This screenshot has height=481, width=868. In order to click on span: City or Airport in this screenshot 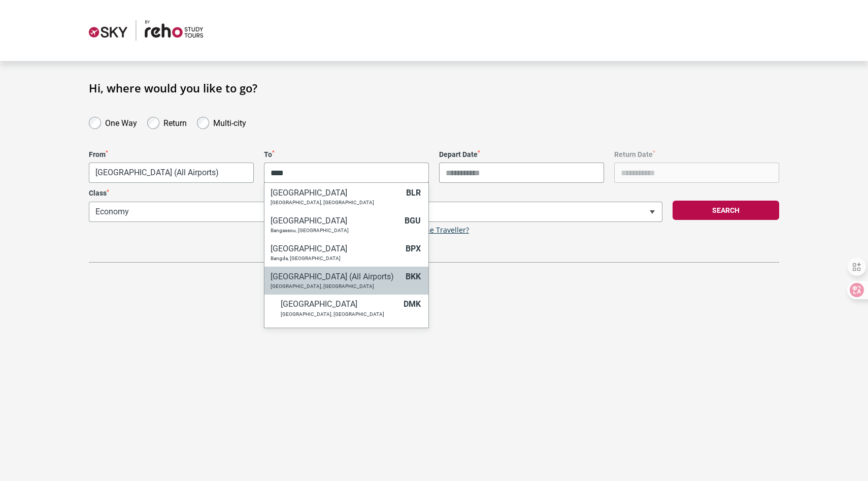, I will do `click(346, 173)`.